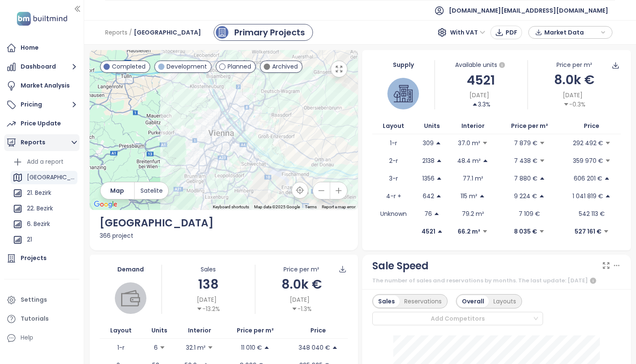 This screenshot has height=364, width=636. Describe the element at coordinates (592, 214) in the screenshot. I see `p: 542 113 €` at that location.